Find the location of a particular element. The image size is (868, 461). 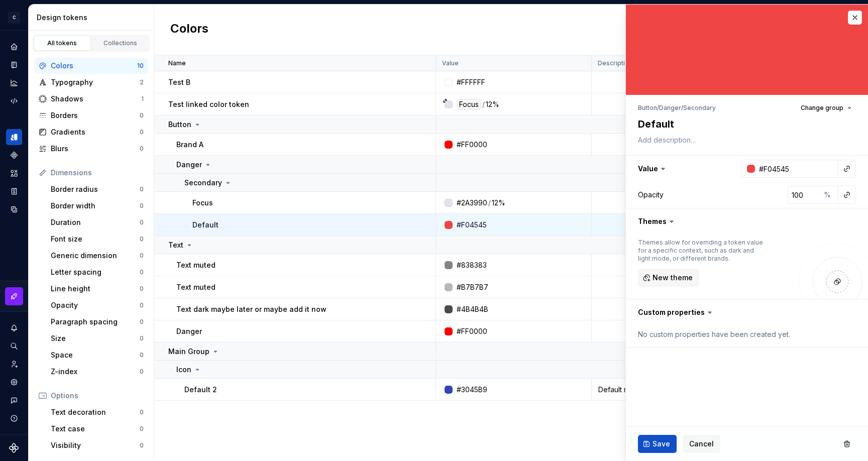

p: Main Group is located at coordinates (189, 351).